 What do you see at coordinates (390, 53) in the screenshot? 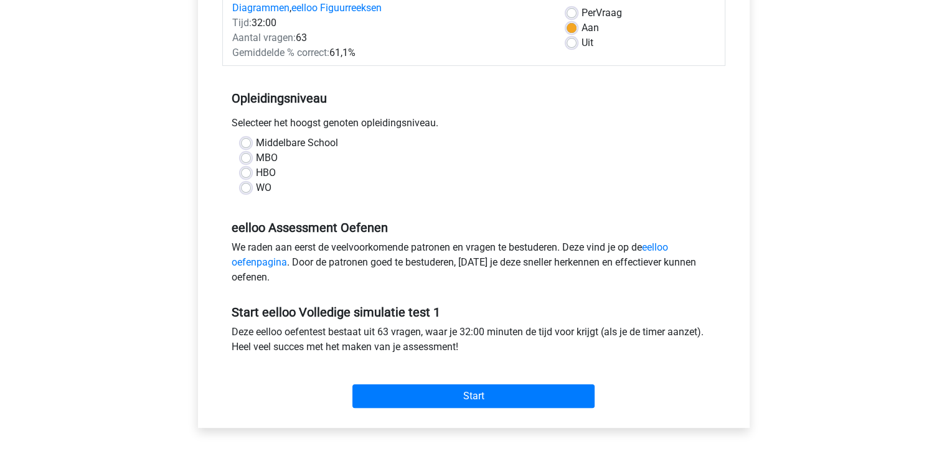
I see `div: 61,1%` at bounding box center [390, 53].